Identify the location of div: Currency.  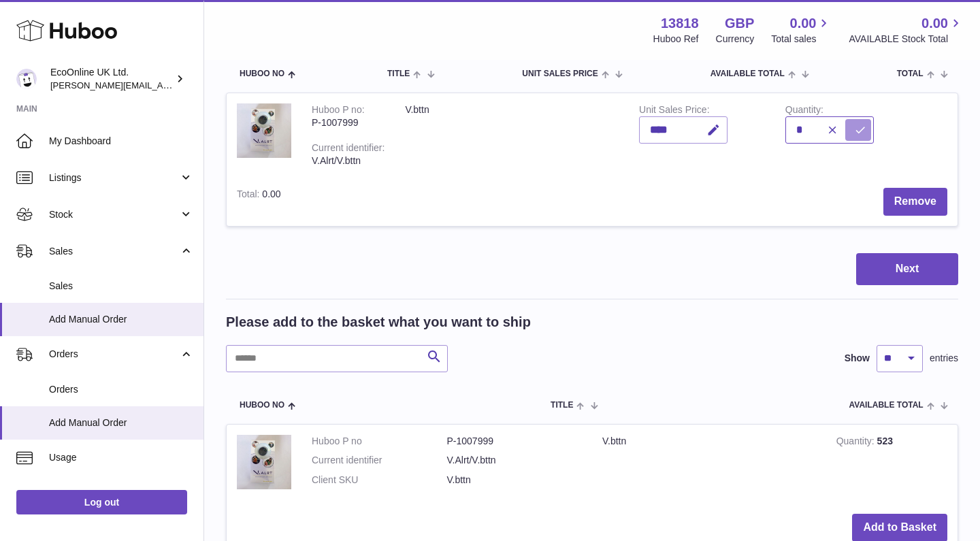
(735, 39).